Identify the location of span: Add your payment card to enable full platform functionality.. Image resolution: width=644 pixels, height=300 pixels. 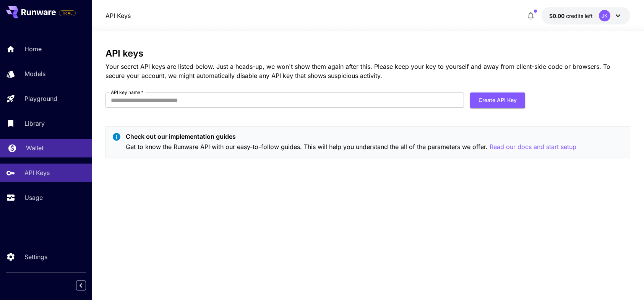
(68, 13).